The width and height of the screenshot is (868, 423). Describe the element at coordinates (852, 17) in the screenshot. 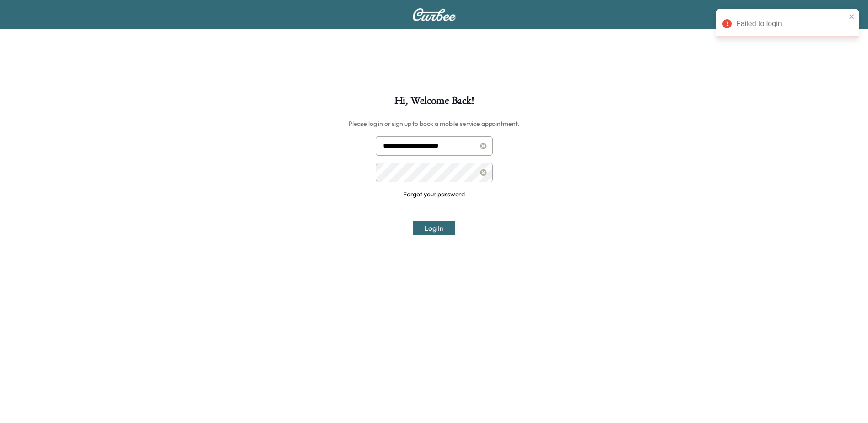

I see `button: close` at that location.